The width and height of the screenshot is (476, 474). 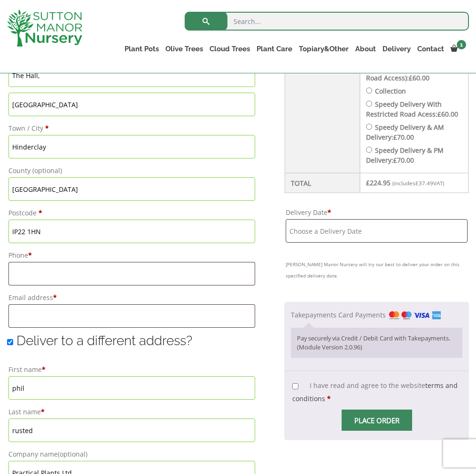 I want to click on a: Plant Care, so click(x=274, y=49).